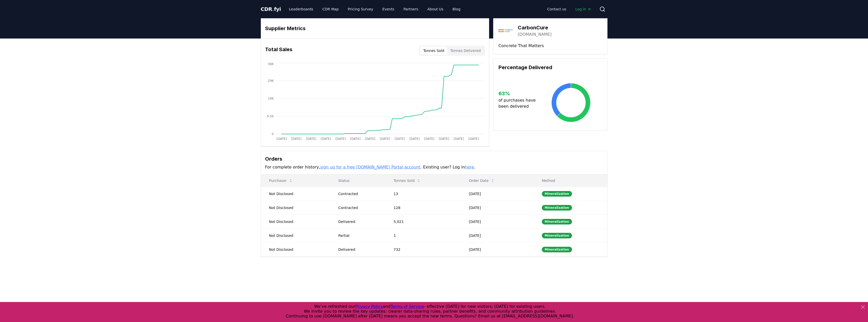 The width and height of the screenshot is (868, 322). What do you see at coordinates (535, 27) in the screenshot?
I see `h3: CarbonCure` at bounding box center [535, 27].